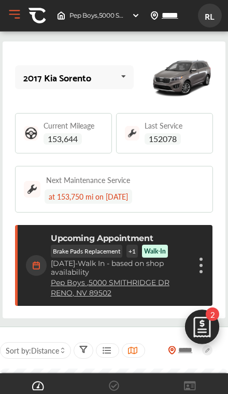  I want to click on img: calendar-icon.35d1de04.svg, so click(36, 266).